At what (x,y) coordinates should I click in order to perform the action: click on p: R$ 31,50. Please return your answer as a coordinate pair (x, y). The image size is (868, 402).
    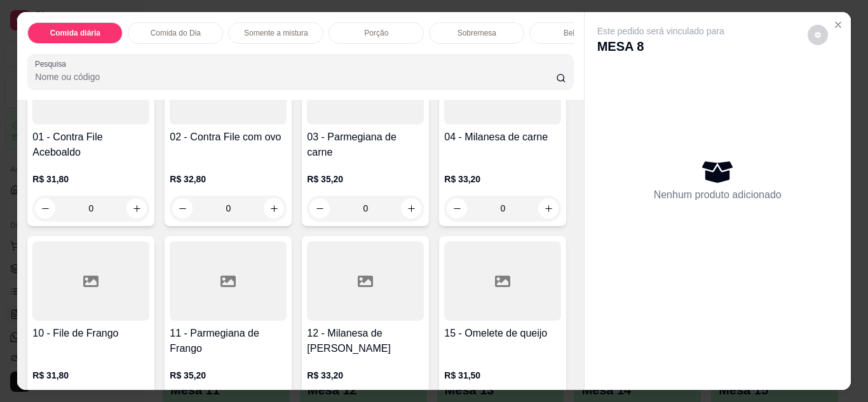
    Looking at the image, I should click on (503, 375).